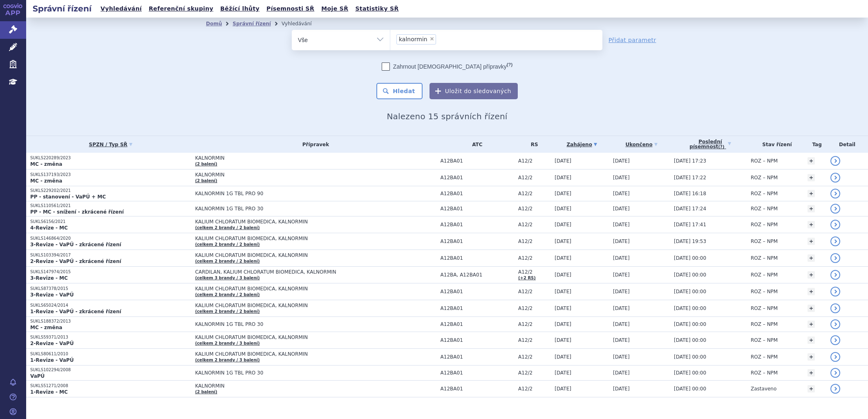  I want to click on span: kalnormin, so click(413, 39).